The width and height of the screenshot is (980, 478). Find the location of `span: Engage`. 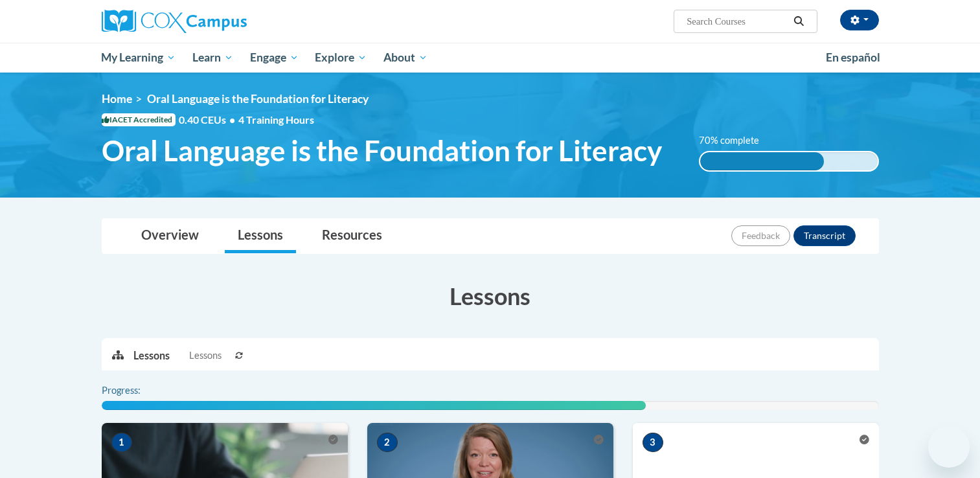

span: Engage is located at coordinates (274, 57).